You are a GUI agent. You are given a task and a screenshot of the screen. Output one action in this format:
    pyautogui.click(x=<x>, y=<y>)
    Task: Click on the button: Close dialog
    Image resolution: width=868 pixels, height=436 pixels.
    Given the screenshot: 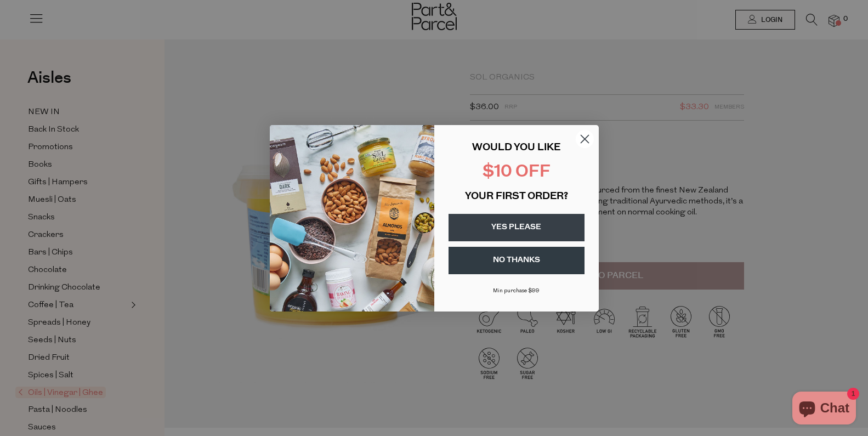 What is the action you would take?
    pyautogui.click(x=584, y=138)
    